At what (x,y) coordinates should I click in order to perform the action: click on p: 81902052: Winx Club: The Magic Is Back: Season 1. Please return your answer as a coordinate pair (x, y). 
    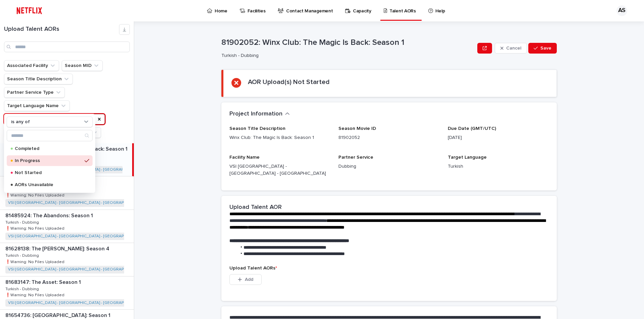
    Looking at the image, I should click on (348, 43).